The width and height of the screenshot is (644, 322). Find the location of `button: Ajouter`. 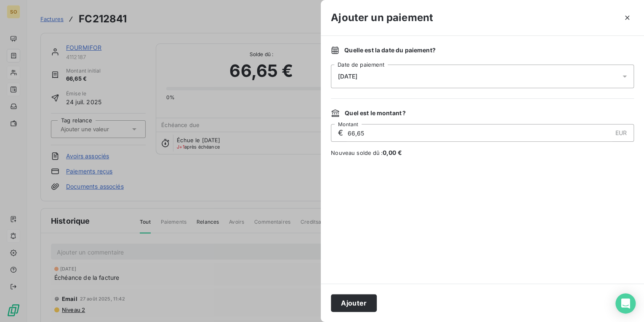

button: Ajouter is located at coordinates (354, 303).